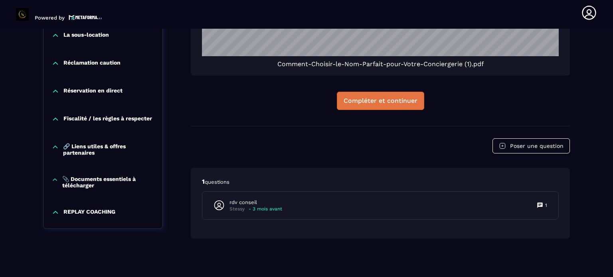 This screenshot has width=613, height=277. What do you see at coordinates (380, 101) in the screenshot?
I see `div: Compléter et continuer` at bounding box center [380, 101].